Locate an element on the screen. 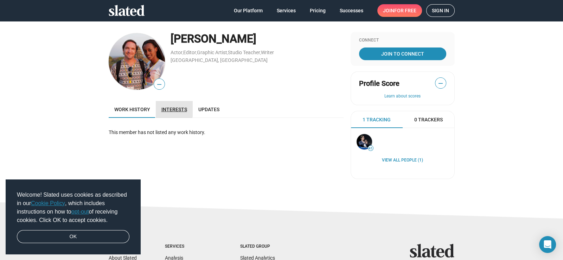 This screenshot has width=563, height=260. a: Work history is located at coordinates (132, 109).